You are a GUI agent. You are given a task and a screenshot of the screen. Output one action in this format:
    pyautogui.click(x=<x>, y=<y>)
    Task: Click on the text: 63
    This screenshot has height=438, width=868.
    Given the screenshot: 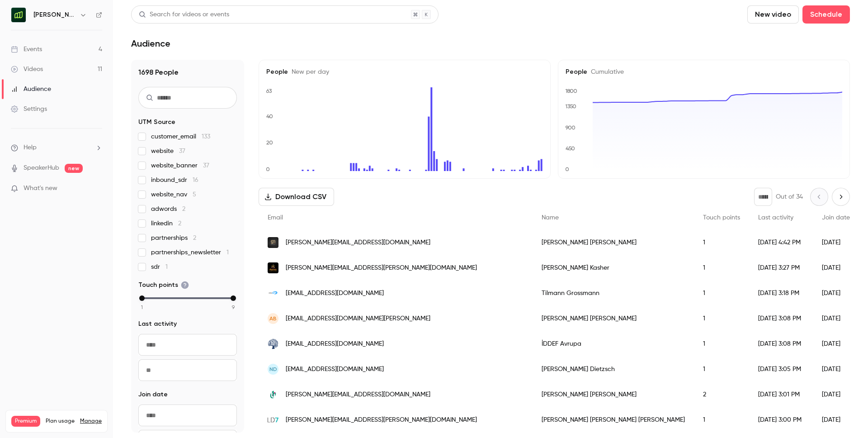 What is the action you would take?
    pyautogui.click(x=269, y=91)
    